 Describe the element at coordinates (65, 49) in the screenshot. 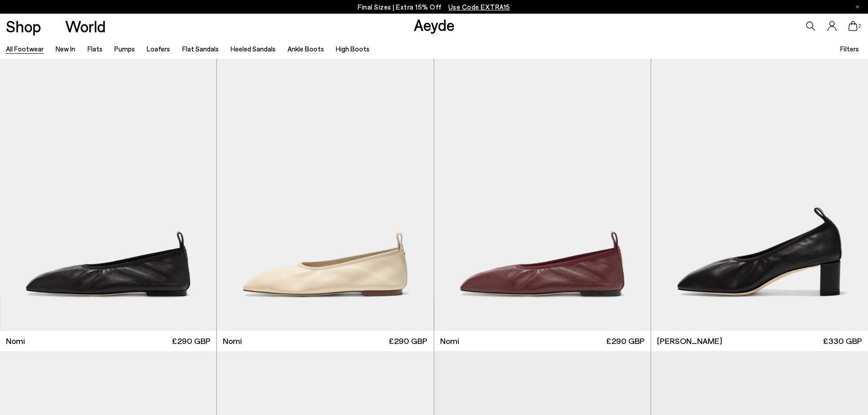

I see `a: New In` at that location.